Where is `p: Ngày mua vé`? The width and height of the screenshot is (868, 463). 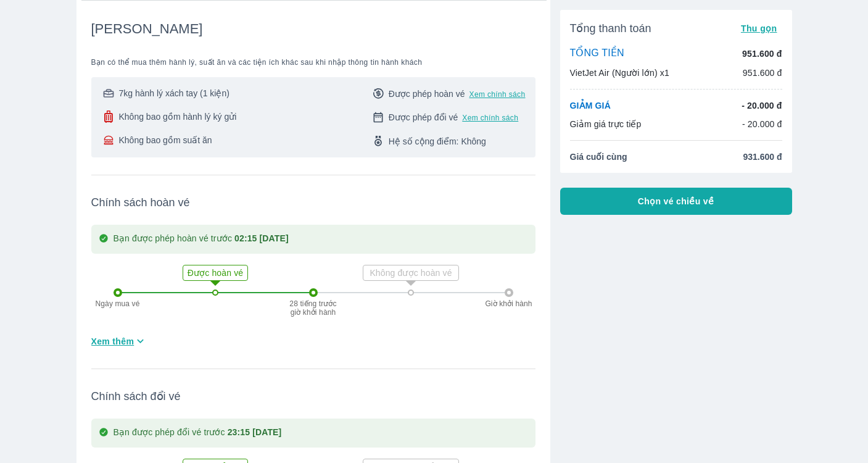 p: Ngày mua vé is located at coordinates (118, 304).